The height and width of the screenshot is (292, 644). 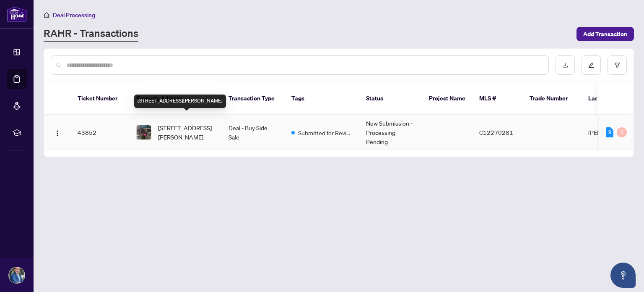 I want to click on button: Open asap, so click(x=623, y=275).